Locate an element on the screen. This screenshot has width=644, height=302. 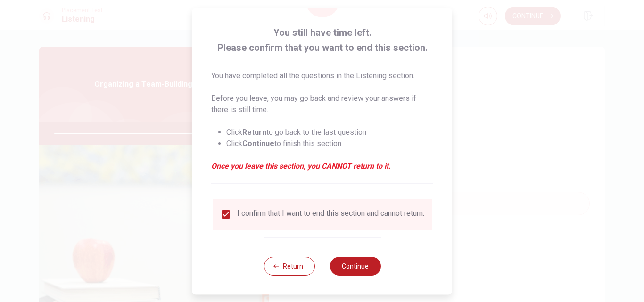
strong: Return is located at coordinates (254, 132).